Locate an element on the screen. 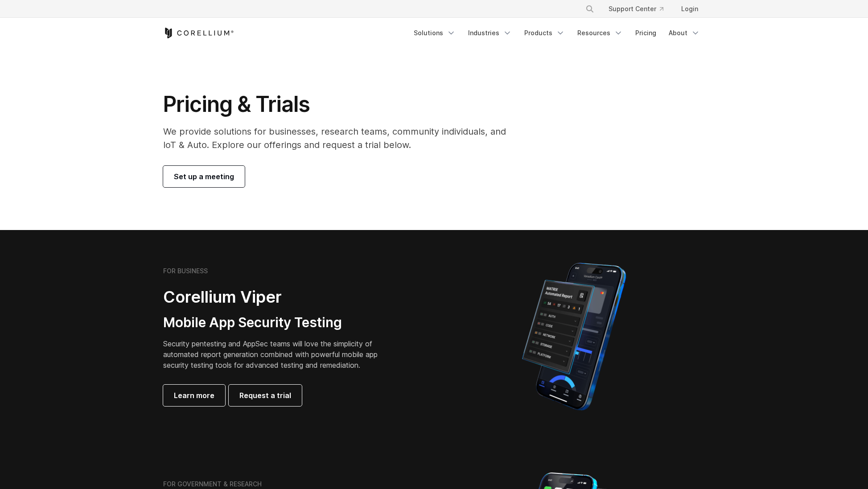 This screenshot has height=489, width=868. span: Learn more is located at coordinates (194, 395).